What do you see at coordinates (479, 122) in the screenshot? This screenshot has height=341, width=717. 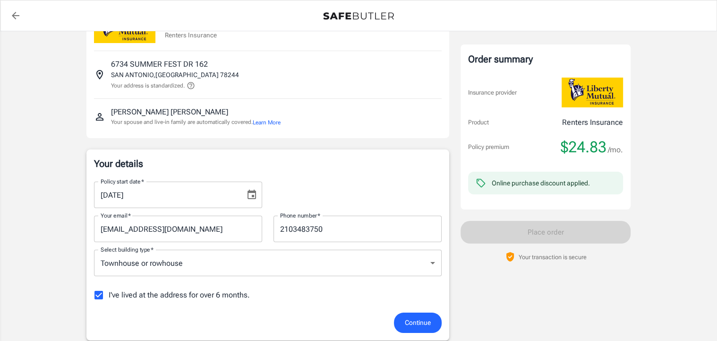 I see `p: Product` at bounding box center [479, 122].